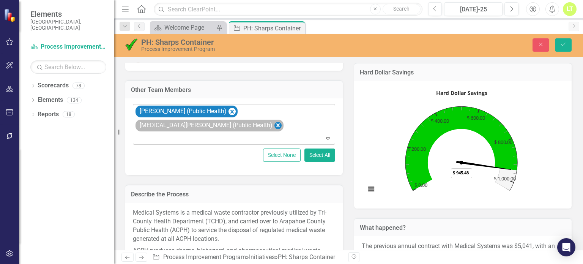 The width and height of the screenshot is (583, 264). Describe the element at coordinates (234, 226) in the screenshot. I see `p: Medical Systems is a medical waste contractor previously utilized by Tri-County Health Department...` at that location.